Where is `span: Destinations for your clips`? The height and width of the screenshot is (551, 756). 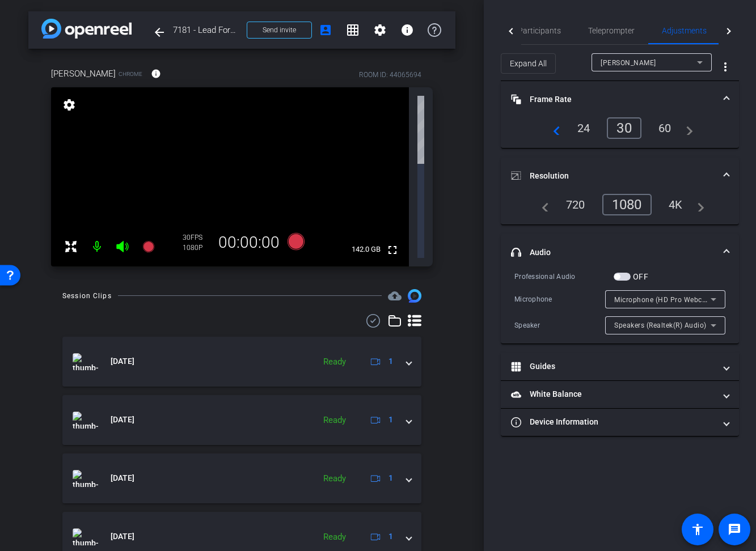
span: Destinations for your clips is located at coordinates (395, 296).